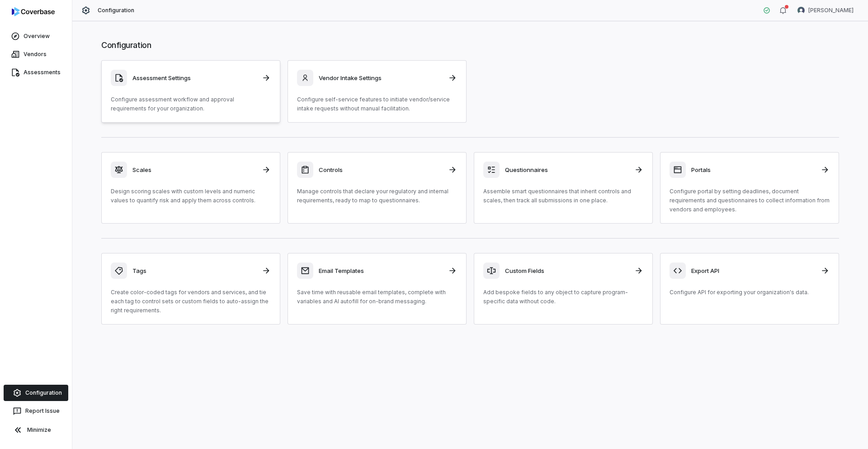  I want to click on h3: Controls, so click(381, 170).